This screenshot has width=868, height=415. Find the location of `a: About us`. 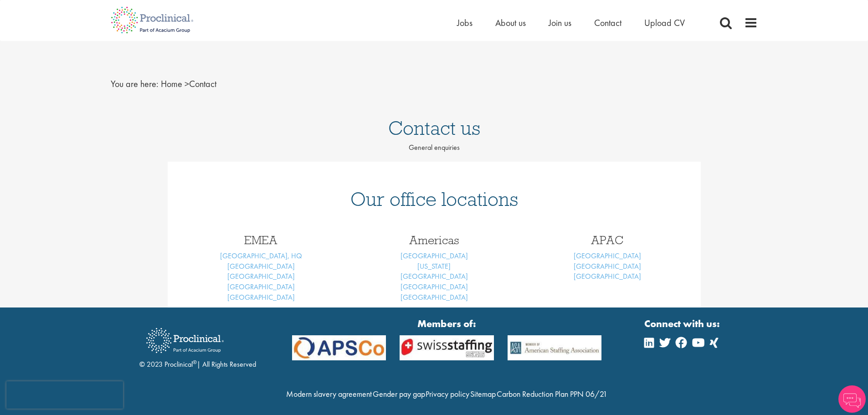

a: About us is located at coordinates (510, 23).